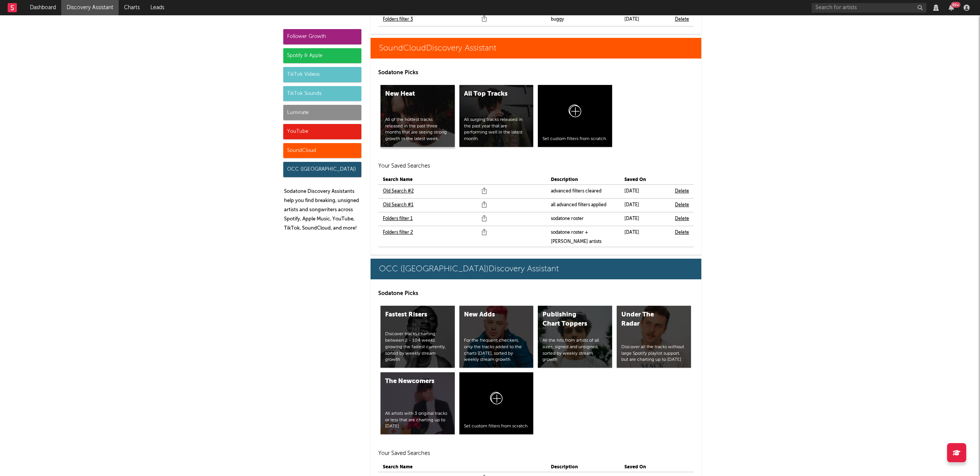 Image resolution: width=980 pixels, height=476 pixels. Describe the element at coordinates (654, 337) in the screenshot. I see `a: Under The RadarDiscover all the tracks without large Spotify playlist support, but are charting u...` at that location.